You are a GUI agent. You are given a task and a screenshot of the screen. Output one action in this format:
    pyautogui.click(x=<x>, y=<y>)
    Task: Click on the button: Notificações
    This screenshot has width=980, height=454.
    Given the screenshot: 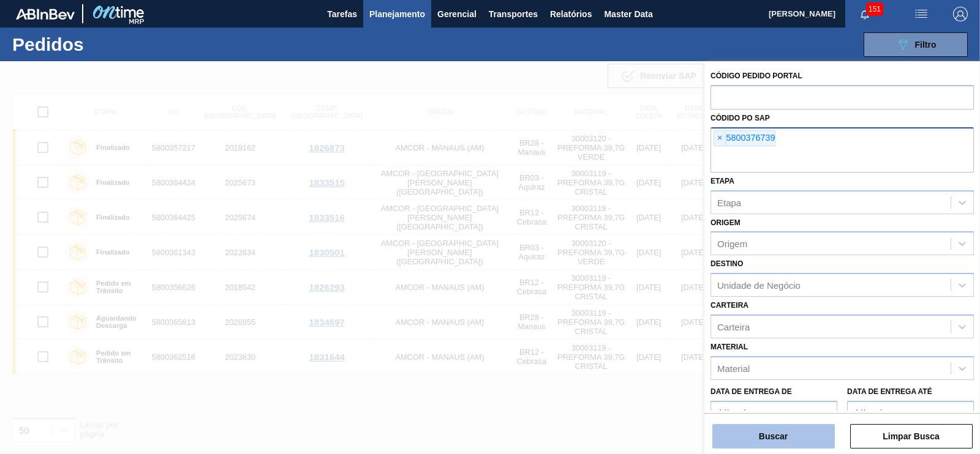 What is the action you would take?
    pyautogui.click(x=865, y=14)
    